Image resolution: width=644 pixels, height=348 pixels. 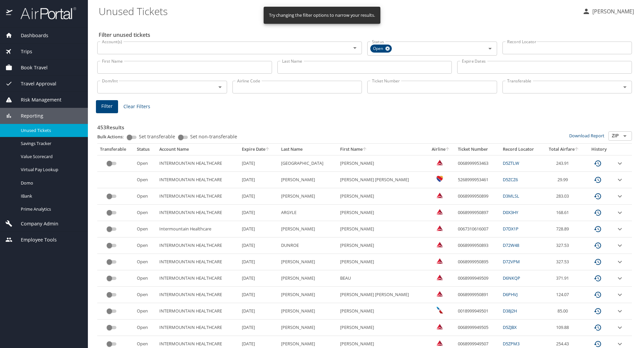 I want to click on td: DUNROE, so click(x=307, y=245).